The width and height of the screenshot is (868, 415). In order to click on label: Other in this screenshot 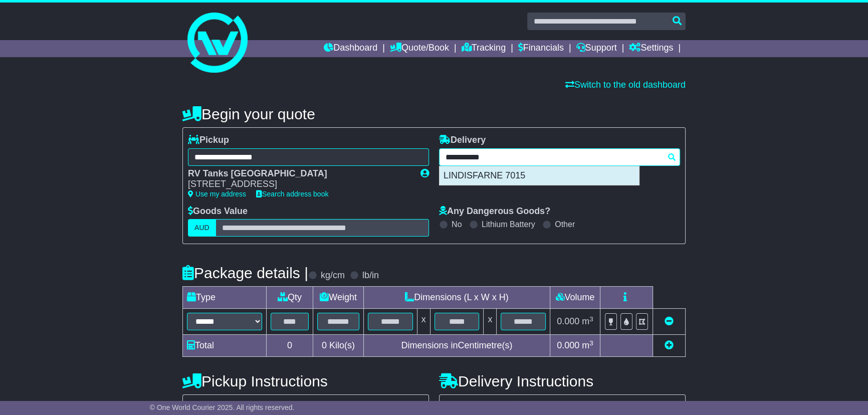, I will do `click(565, 224)`.